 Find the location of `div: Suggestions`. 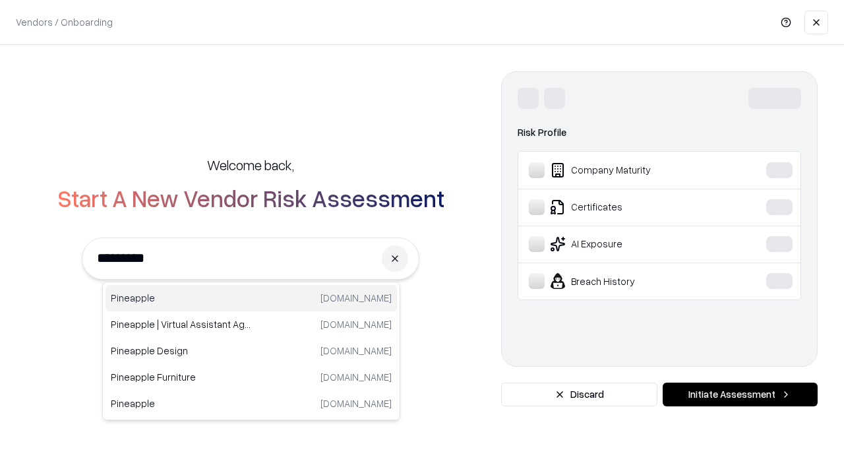

div: Suggestions is located at coordinates (251, 351).